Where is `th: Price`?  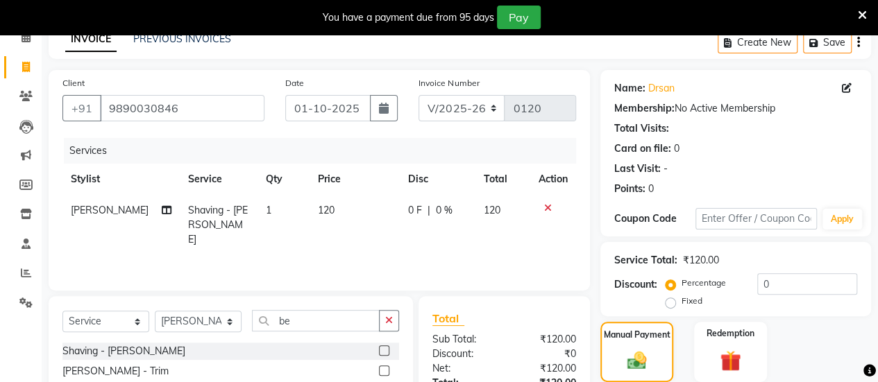 th: Price is located at coordinates (355, 179).